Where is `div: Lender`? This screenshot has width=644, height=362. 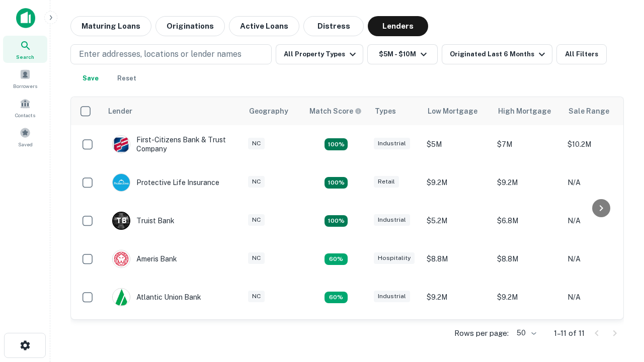
div: Lender is located at coordinates (120, 111).